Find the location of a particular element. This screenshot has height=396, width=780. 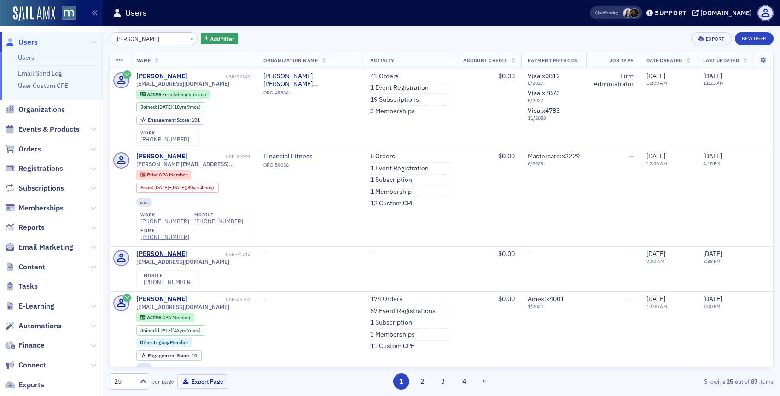

a: E-Learning is located at coordinates (29, 306).